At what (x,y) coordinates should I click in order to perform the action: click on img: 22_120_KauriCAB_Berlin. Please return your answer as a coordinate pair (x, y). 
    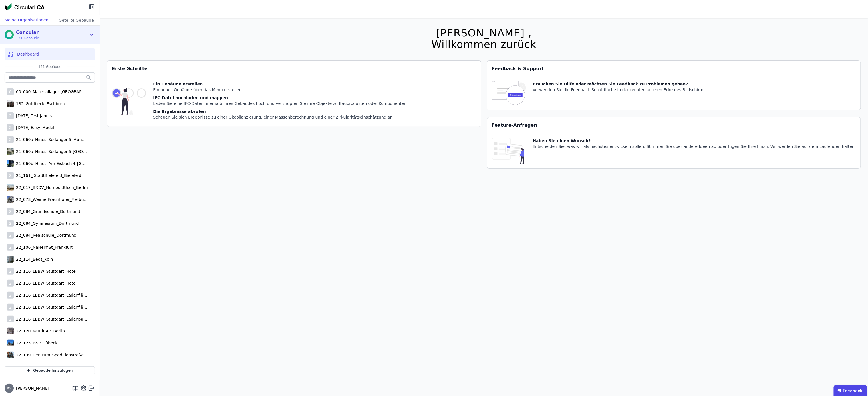
    Looking at the image, I should click on (10, 331).